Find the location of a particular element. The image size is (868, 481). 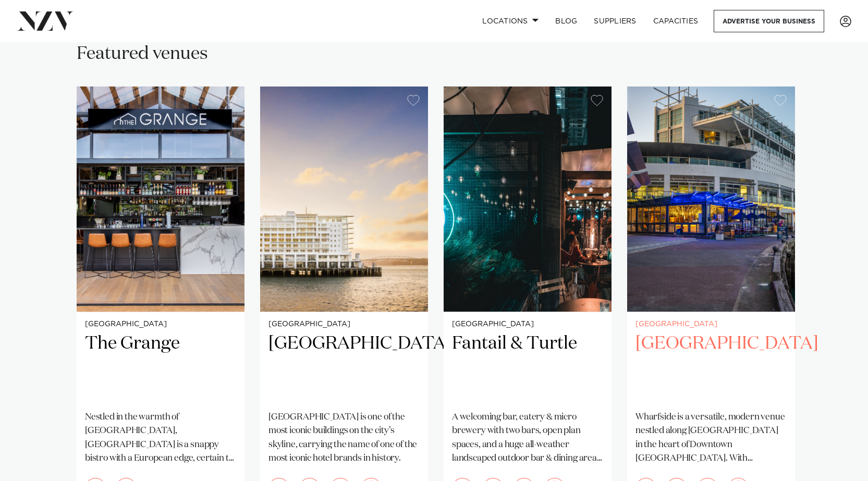

img: nzv-logo.png is located at coordinates (45, 21).